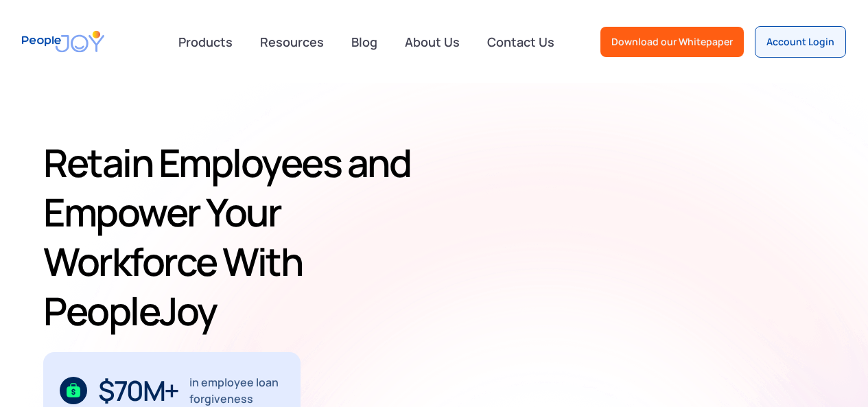 This screenshot has width=868, height=407. What do you see at coordinates (433, 42) in the screenshot?
I see `a: About Us` at bounding box center [433, 42].